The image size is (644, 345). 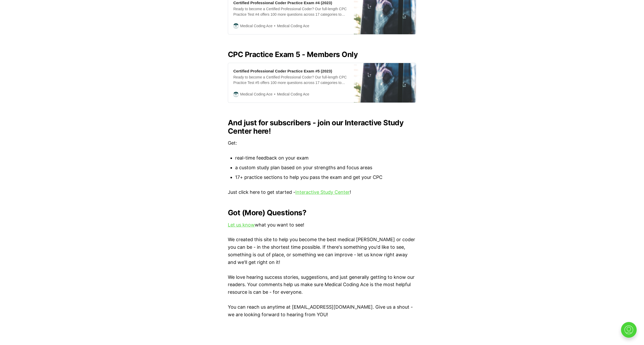 What do you see at coordinates (322, 54) in the screenshot?
I see `h2: CPC Practice Exam 5 - Members Only` at bounding box center [322, 54].